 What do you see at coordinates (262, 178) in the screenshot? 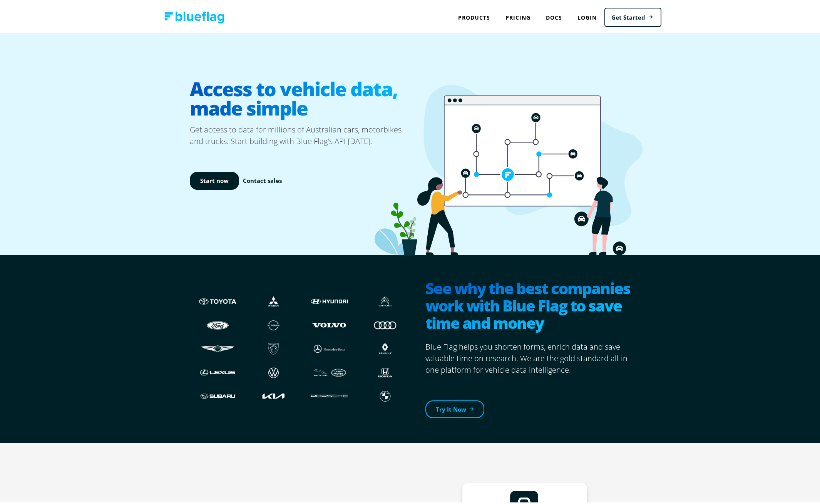
I see `a: Contact sales` at bounding box center [262, 178].